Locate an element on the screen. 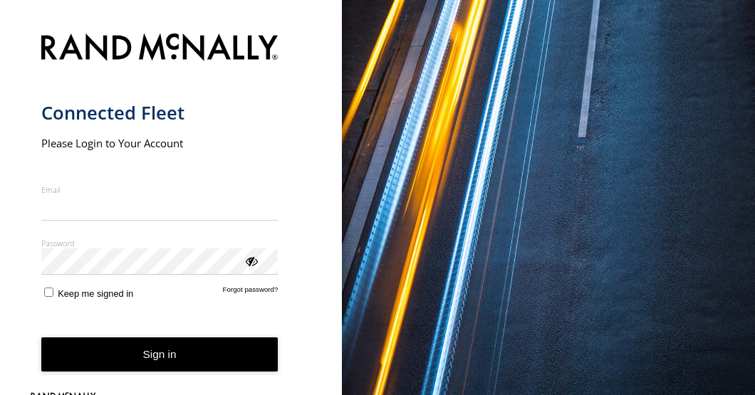 The width and height of the screenshot is (755, 395). h1: Connected Fleet is located at coordinates (160, 113).